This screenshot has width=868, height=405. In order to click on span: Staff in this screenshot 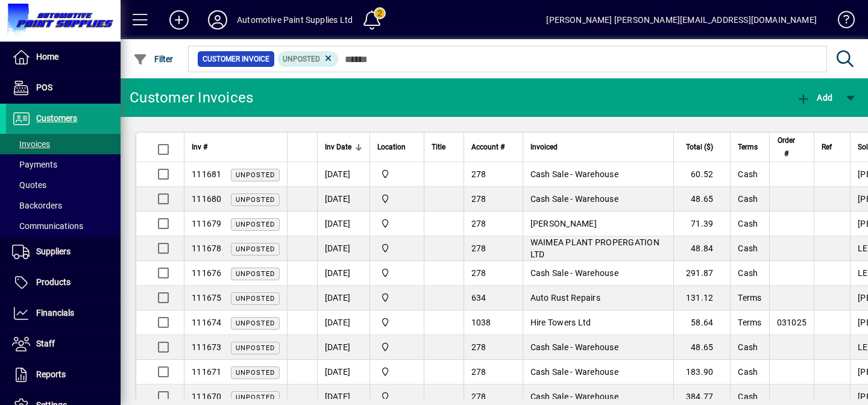, I will do `click(45, 344)`.